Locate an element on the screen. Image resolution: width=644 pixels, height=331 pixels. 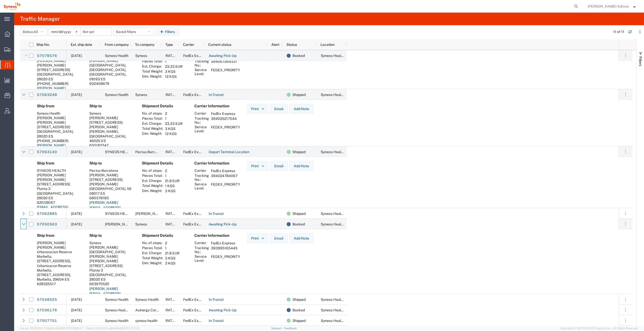
div: 663970520 is located at coordinates (111, 284).